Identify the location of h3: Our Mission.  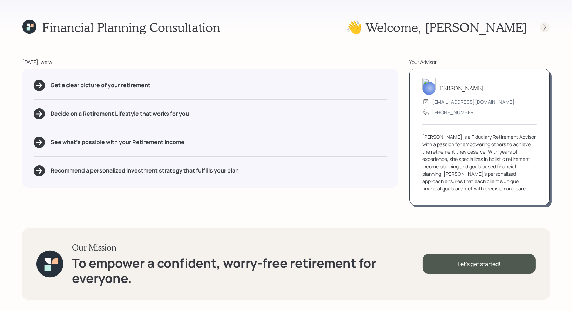
(247, 247).